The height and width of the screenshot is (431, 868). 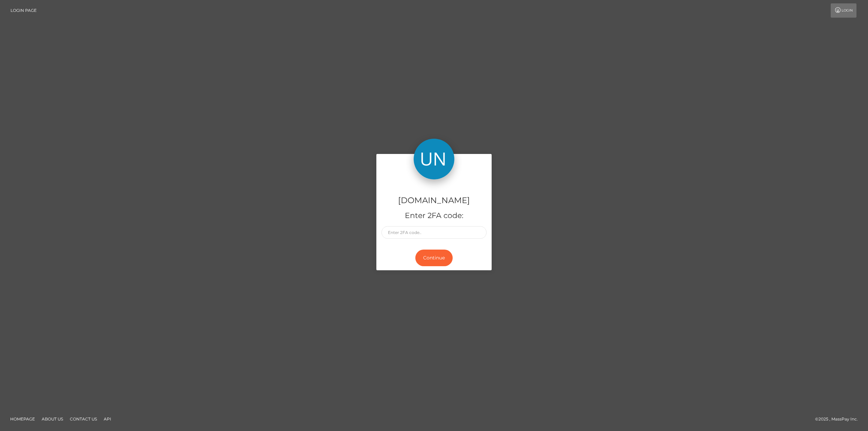 What do you see at coordinates (24, 11) in the screenshot?
I see `a: Login Page` at bounding box center [24, 11].